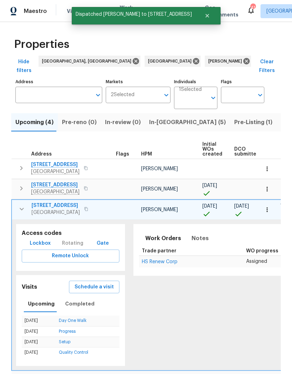 This screenshot has width=292, height=374. What do you see at coordinates (79, 122) in the screenshot?
I see `span: Pre-reno (0)` at bounding box center [79, 122].